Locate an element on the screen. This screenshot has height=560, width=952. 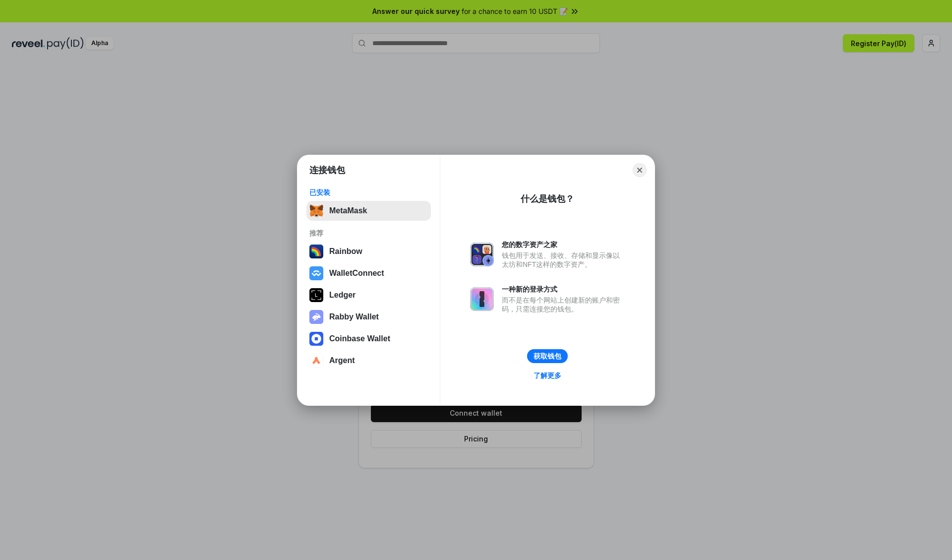
div: WalletConnect is located at coordinates (356, 273).